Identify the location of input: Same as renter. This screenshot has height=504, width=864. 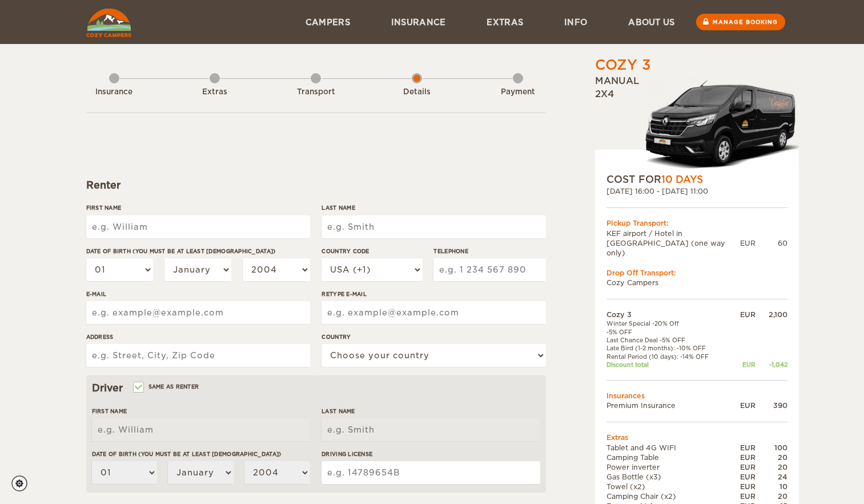
(138, 388).